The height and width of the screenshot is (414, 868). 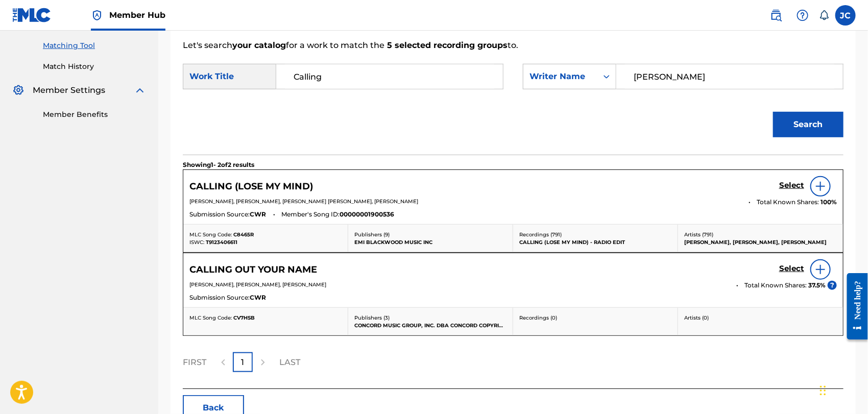 I want to click on span: ISWC:, so click(x=197, y=242).